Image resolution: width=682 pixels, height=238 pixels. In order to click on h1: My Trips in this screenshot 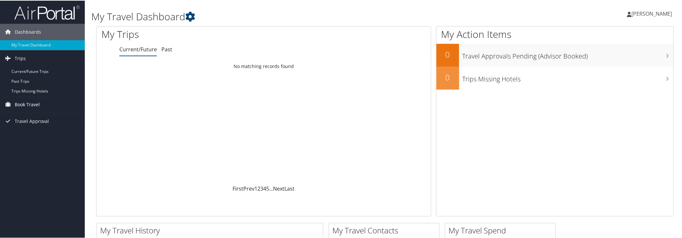, I will do `click(194, 34)`.